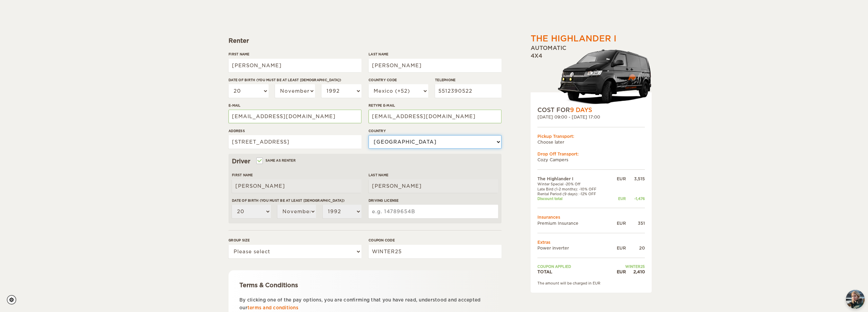 The height and width of the screenshot is (312, 868). I want to click on label: Country Code, so click(398, 80).